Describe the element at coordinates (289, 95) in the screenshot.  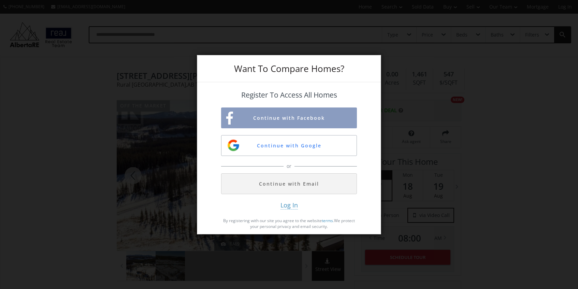
I see `h4: Register To Access All Homes` at that location.